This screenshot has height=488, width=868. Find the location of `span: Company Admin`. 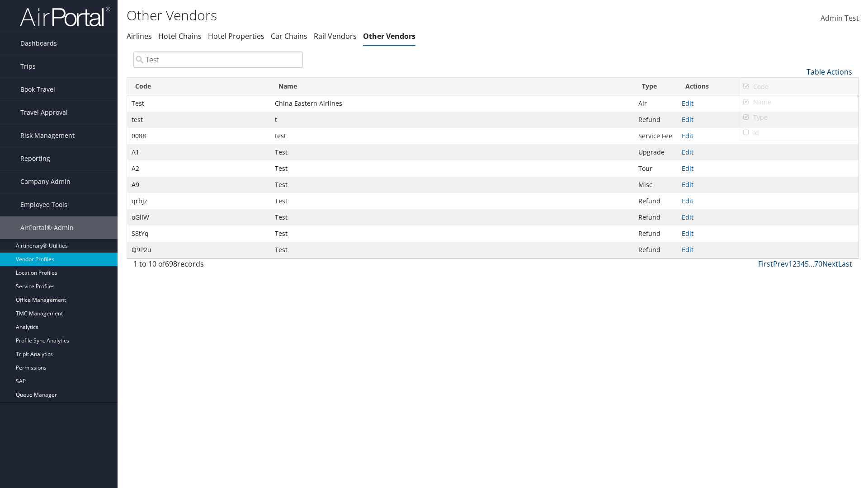

span: Company Admin is located at coordinates (45, 182).